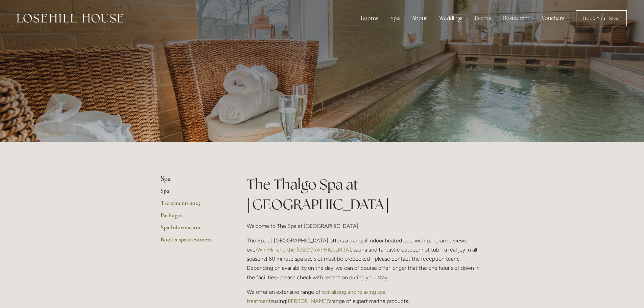  Describe the element at coordinates (70, 18) in the screenshot. I see `img: Losehill House` at that location.